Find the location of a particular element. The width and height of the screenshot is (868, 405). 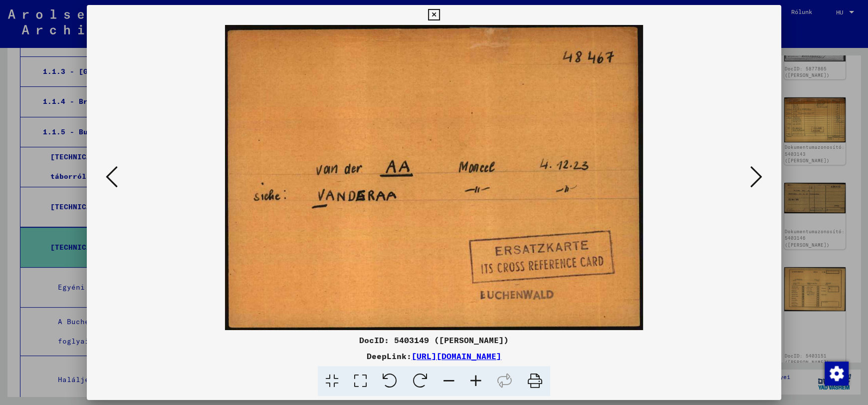

img: 001.jpg is located at coordinates (434, 177).